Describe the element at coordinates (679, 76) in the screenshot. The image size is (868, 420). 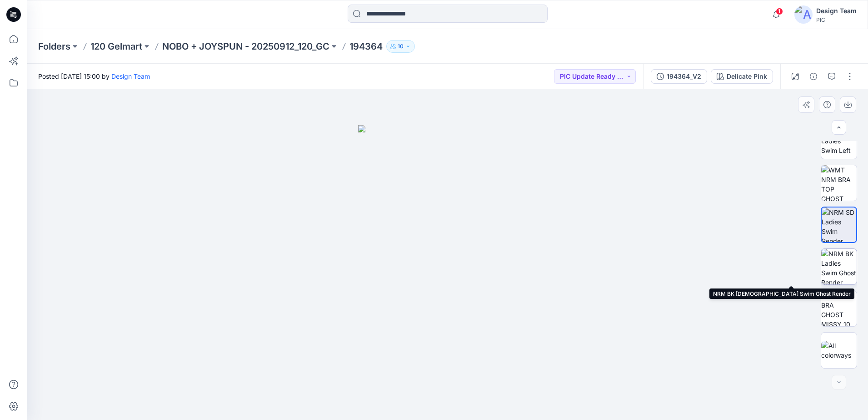
I see `button: 194364_V2` at that location.